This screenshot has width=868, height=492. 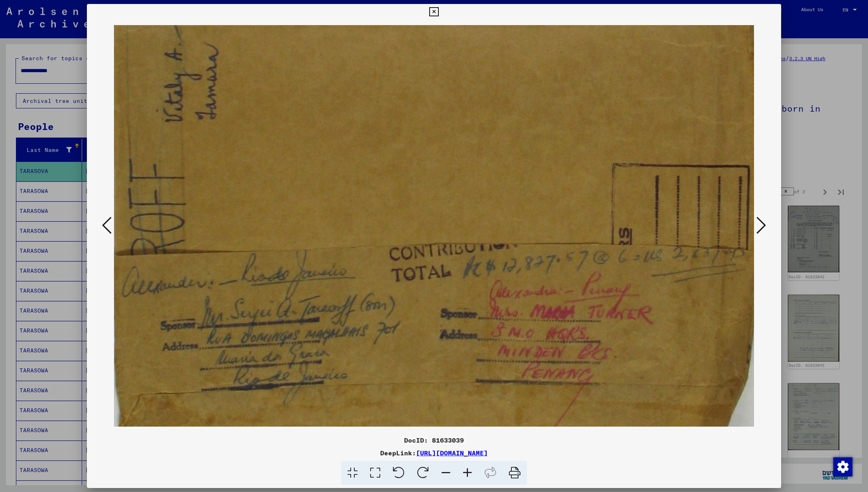 What do you see at coordinates (843, 467) in the screenshot?
I see `div: Change consent` at bounding box center [843, 467].